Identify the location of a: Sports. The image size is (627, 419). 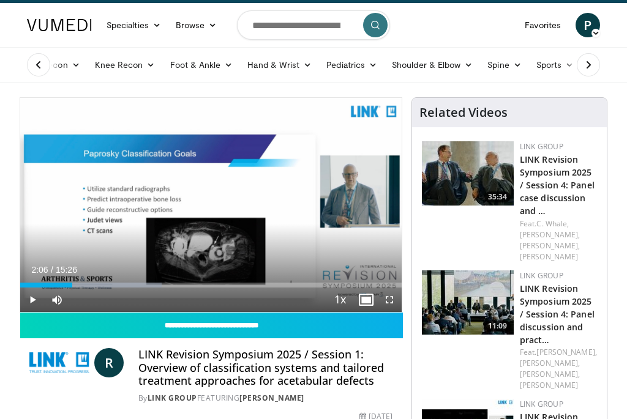
(555, 65).